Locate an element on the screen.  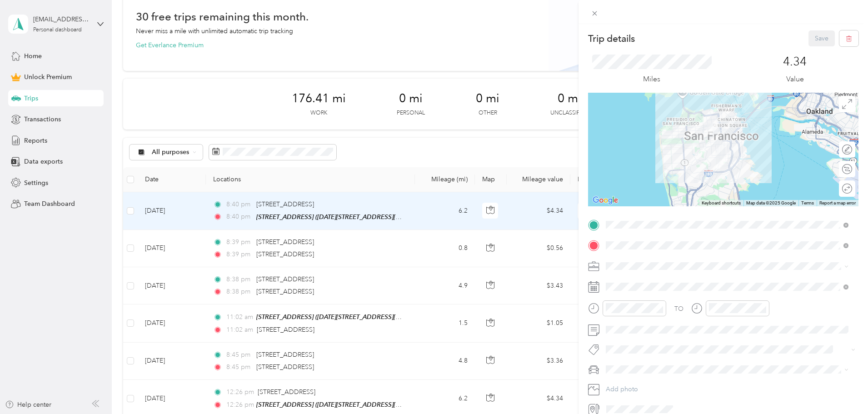
p: Miles is located at coordinates (652, 79).